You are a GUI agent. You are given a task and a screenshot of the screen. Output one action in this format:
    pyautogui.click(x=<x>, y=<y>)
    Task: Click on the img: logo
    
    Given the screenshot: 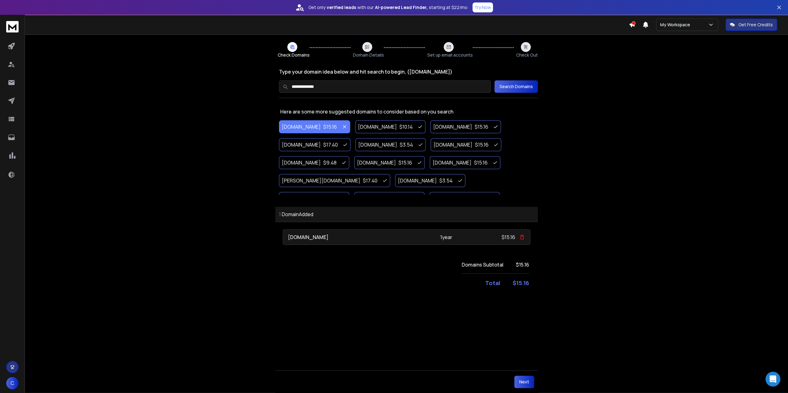 What is the action you would take?
    pyautogui.click(x=12, y=27)
    